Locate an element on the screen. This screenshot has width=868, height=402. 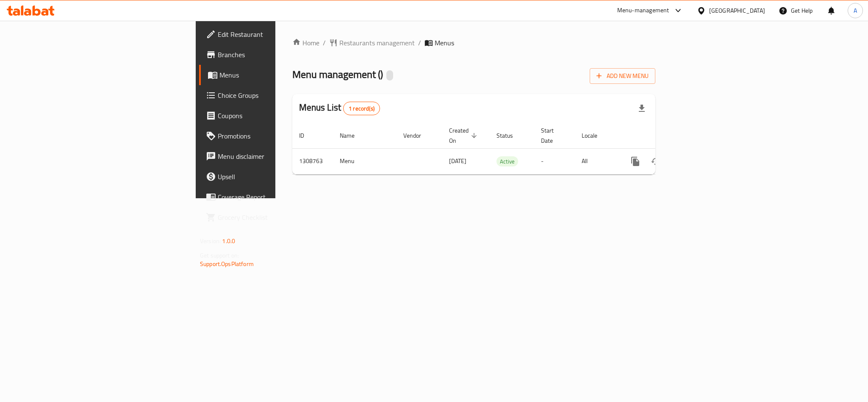
span: Version: is located at coordinates (210, 241).